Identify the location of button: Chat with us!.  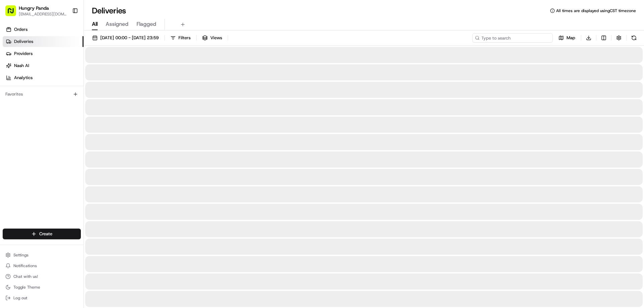
(42, 277).